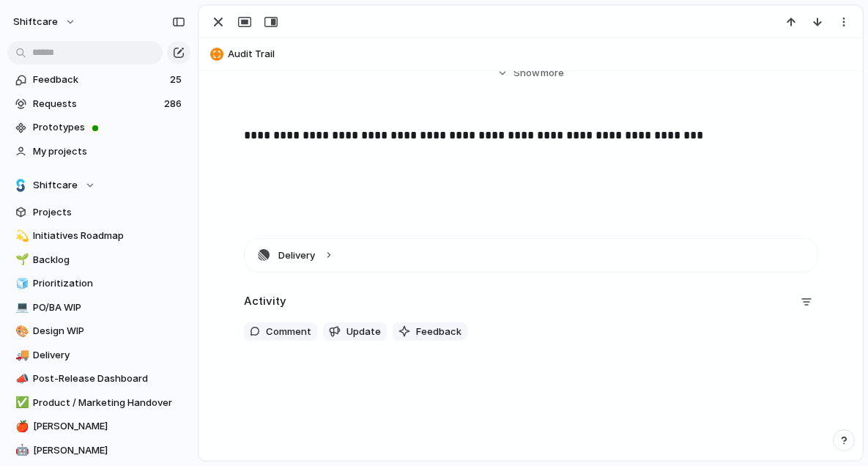 This screenshot has height=466, width=868. I want to click on div: 🧊Prioritization, so click(99, 283).